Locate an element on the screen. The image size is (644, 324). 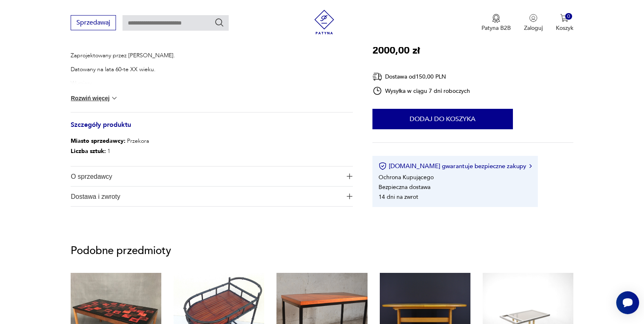
p: Zaloguj is located at coordinates (534, 28).